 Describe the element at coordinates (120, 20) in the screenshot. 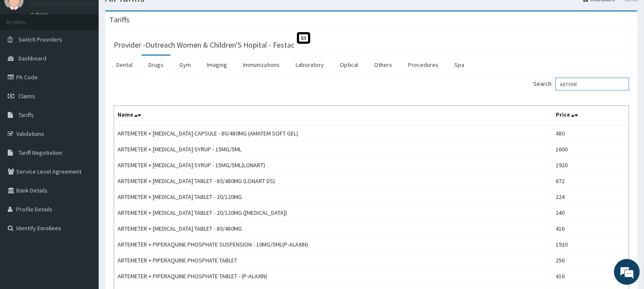

I see `h3: Tariffs` at that location.